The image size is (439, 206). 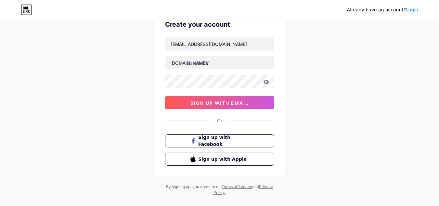 I want to click on a: Sign up with Apple, so click(x=220, y=159).